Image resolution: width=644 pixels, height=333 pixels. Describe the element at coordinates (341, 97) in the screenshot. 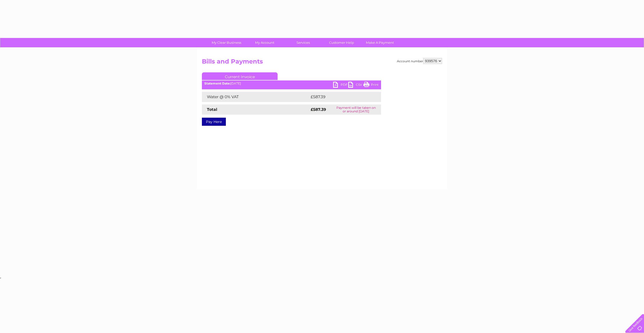

I see `td: £587.39` at that location.